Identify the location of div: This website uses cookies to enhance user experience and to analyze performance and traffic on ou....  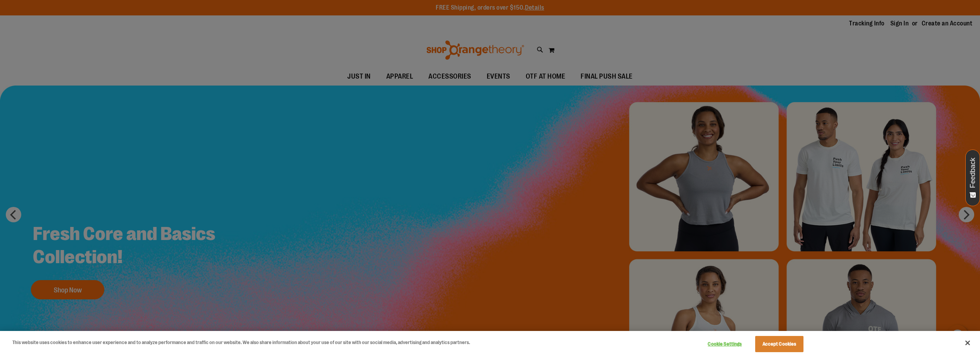
(241, 343).